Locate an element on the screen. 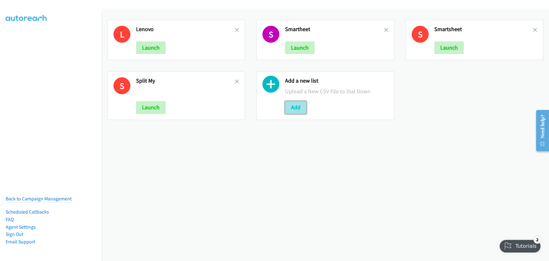  h2: Split My is located at coordinates (185, 81).